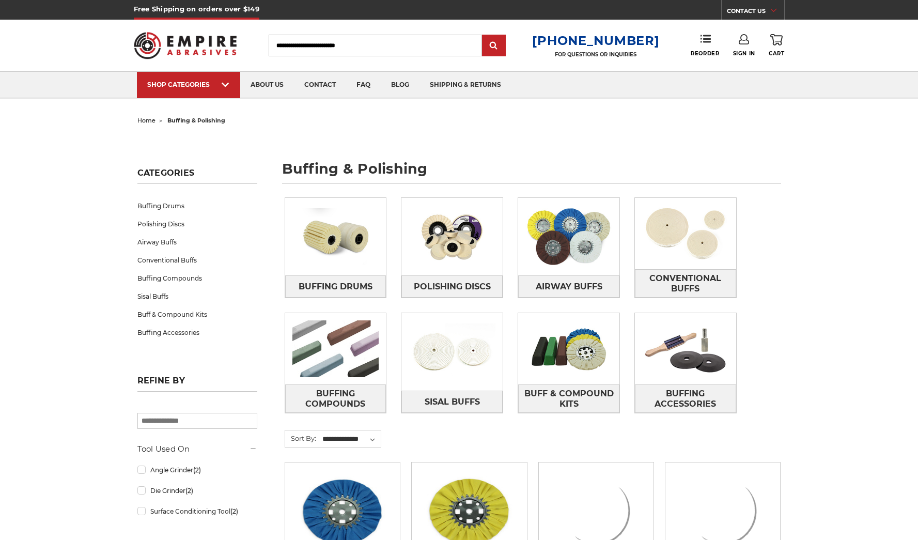 Image resolution: width=918 pixels, height=540 pixels. What do you see at coordinates (185, 45) in the screenshot?
I see `img: Empire Abrasives` at bounding box center [185, 45].